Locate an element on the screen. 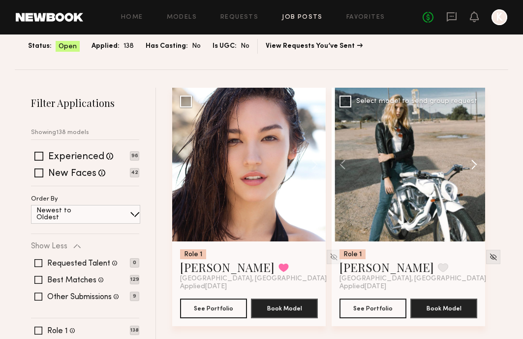 The image size is (523, 339). p: Order By is located at coordinates (44, 199).